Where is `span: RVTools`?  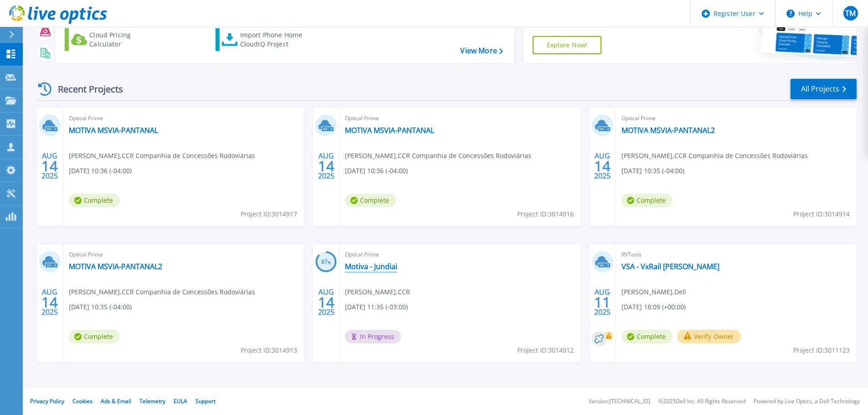 span: RVTools is located at coordinates (737, 255).